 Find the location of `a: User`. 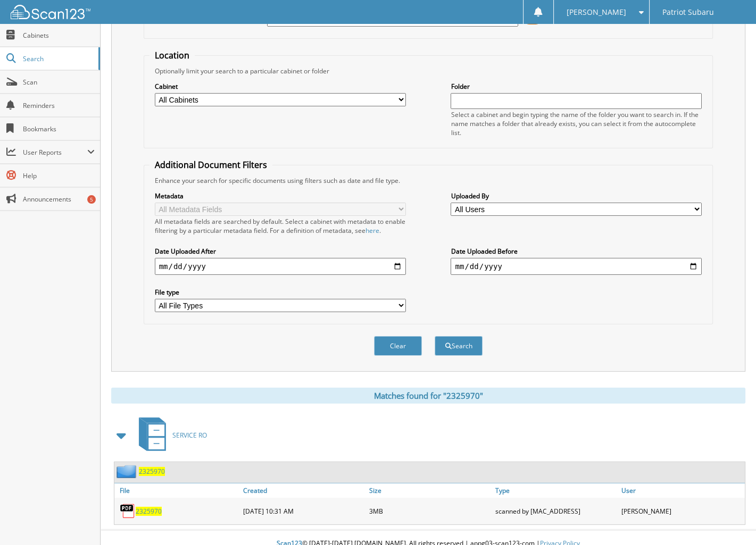

a: User is located at coordinates (682, 491).